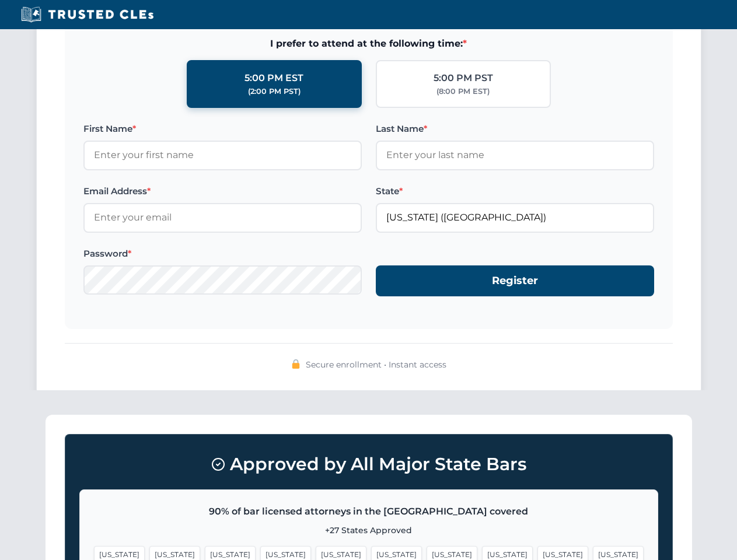  I want to click on div: (2:00 PM PST), so click(275, 92).